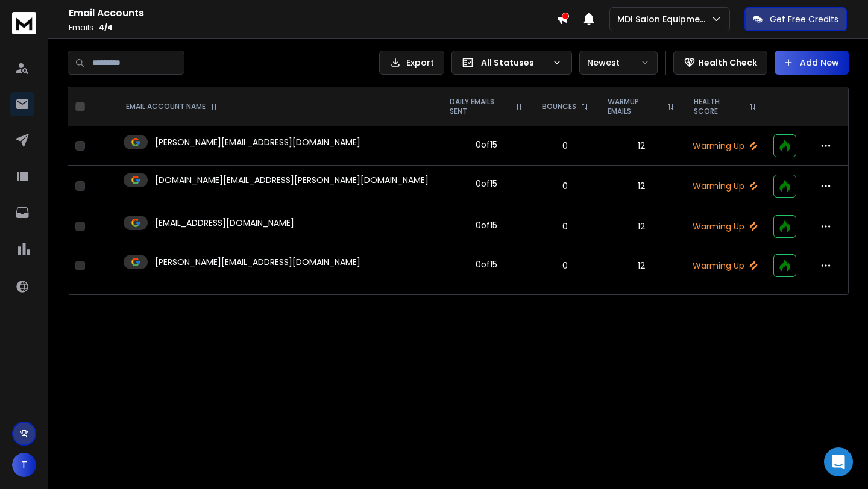  What do you see at coordinates (635, 107) in the screenshot?
I see `p: WARMUP EMAILS` at bounding box center [635, 107].